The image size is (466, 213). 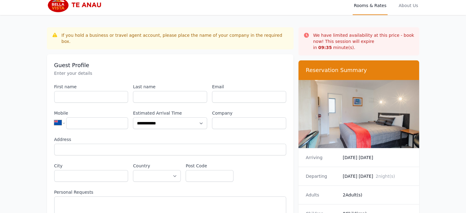 What do you see at coordinates (170, 139) in the screenshot?
I see `label: Address` at bounding box center [170, 139].